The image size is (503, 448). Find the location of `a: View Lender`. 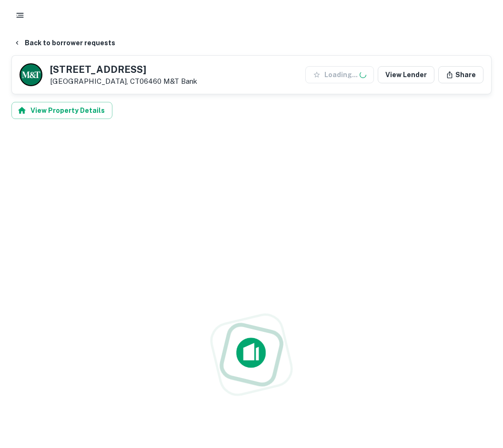

a: View Lender is located at coordinates (406, 75).